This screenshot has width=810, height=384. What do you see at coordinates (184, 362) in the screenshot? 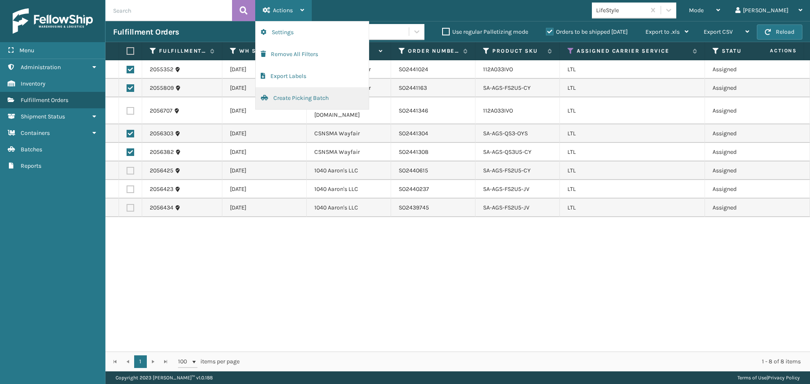
I see `span: 100` at bounding box center [184, 362].